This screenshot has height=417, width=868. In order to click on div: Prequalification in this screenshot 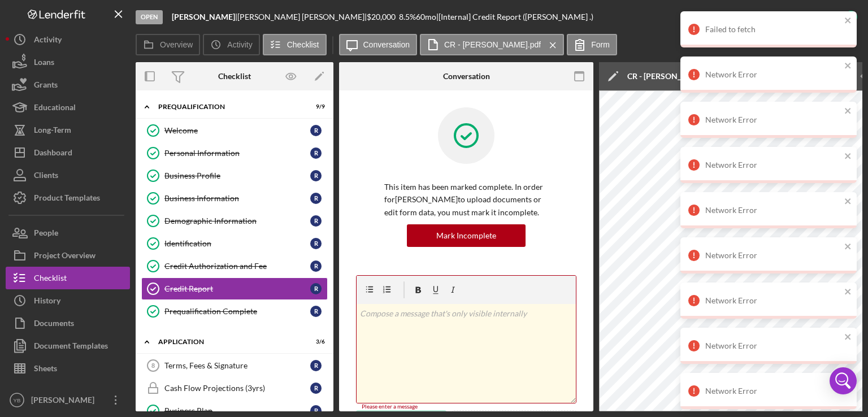, I will do `click(227, 107)`.